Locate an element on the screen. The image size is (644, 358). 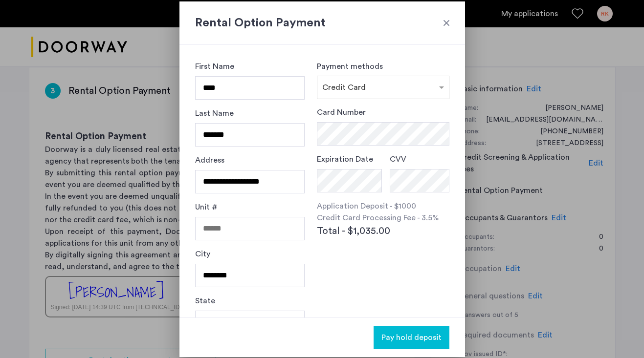
label: Last Name is located at coordinates (214, 113).